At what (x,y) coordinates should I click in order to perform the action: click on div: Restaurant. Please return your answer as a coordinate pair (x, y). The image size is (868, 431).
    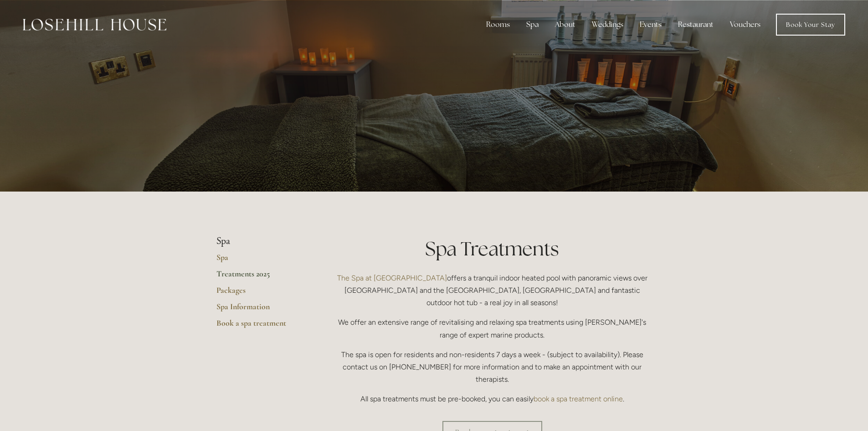
    Looking at the image, I should click on (696, 25).